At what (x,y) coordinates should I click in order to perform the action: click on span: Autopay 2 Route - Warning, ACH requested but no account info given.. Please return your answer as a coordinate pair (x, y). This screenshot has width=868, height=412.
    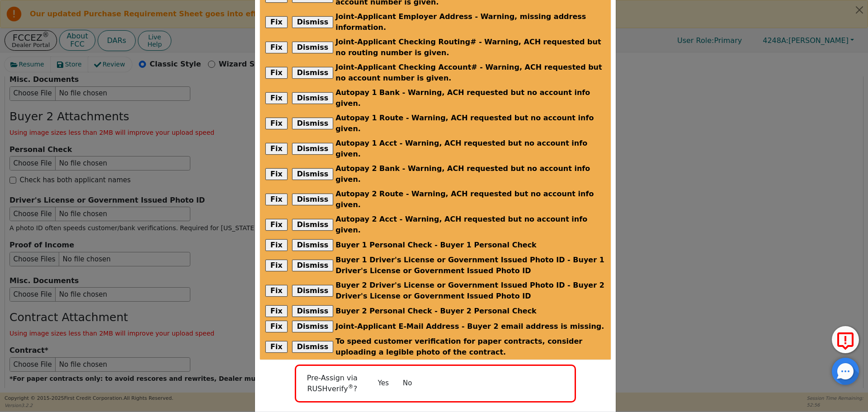
    Looking at the image, I should click on (470, 199).